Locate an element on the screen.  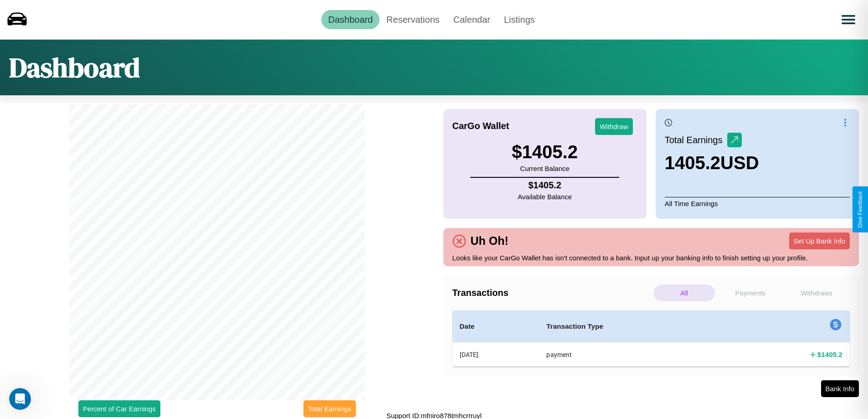
h4: Transaction Type is located at coordinates (631, 327).